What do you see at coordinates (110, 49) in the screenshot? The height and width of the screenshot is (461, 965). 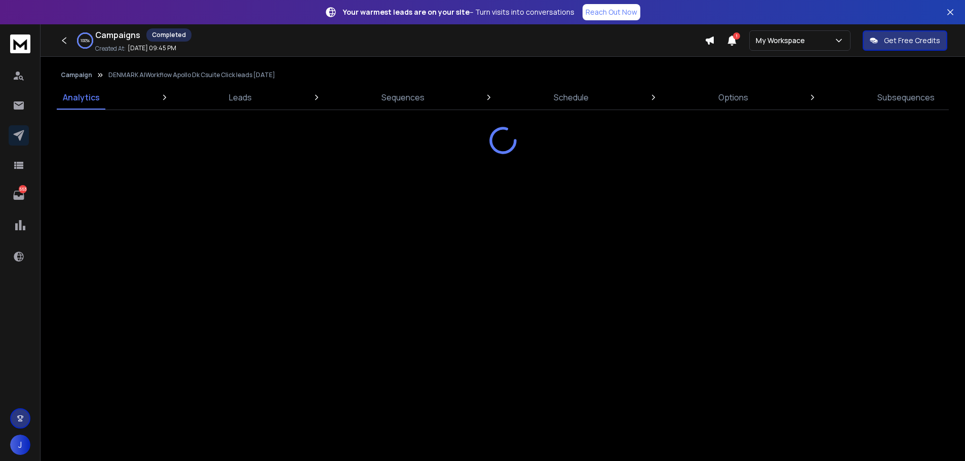 I see `p: Created At:` at bounding box center [110, 49].